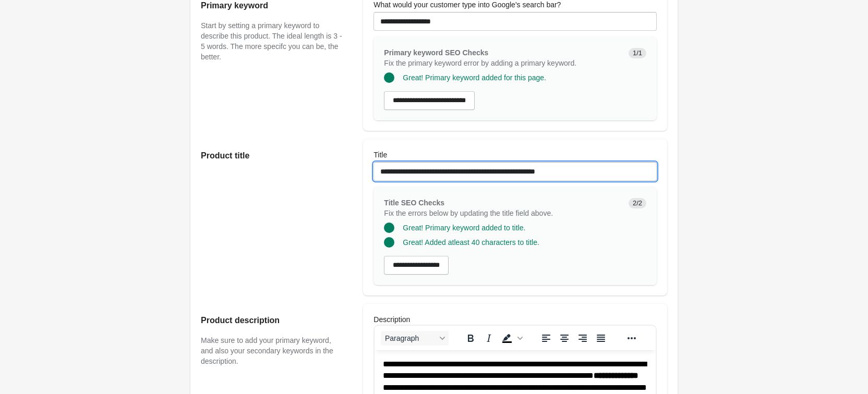  I want to click on p: Start by setting a primary keyword to describe this product. The ideal length is 3 - 5 words. The..., so click(271, 41).